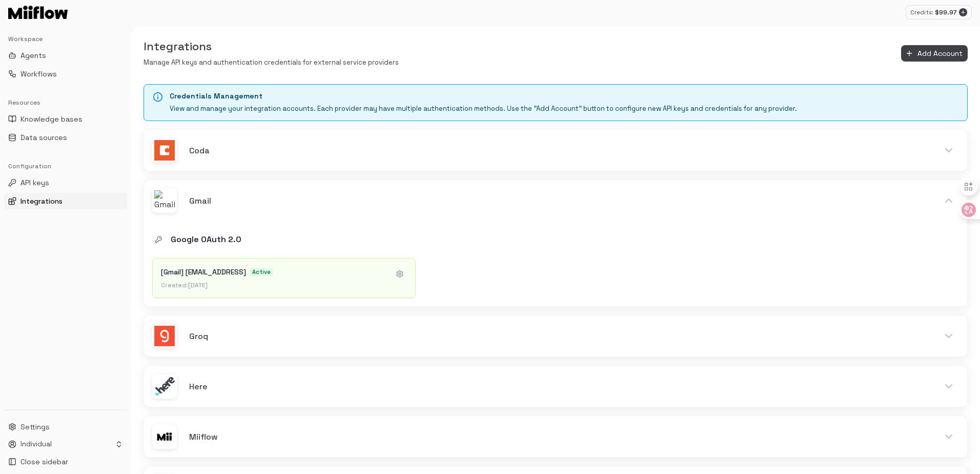 The height and width of the screenshot is (474, 980). Describe the element at coordinates (38, 13) in the screenshot. I see `img: Logo` at that location.